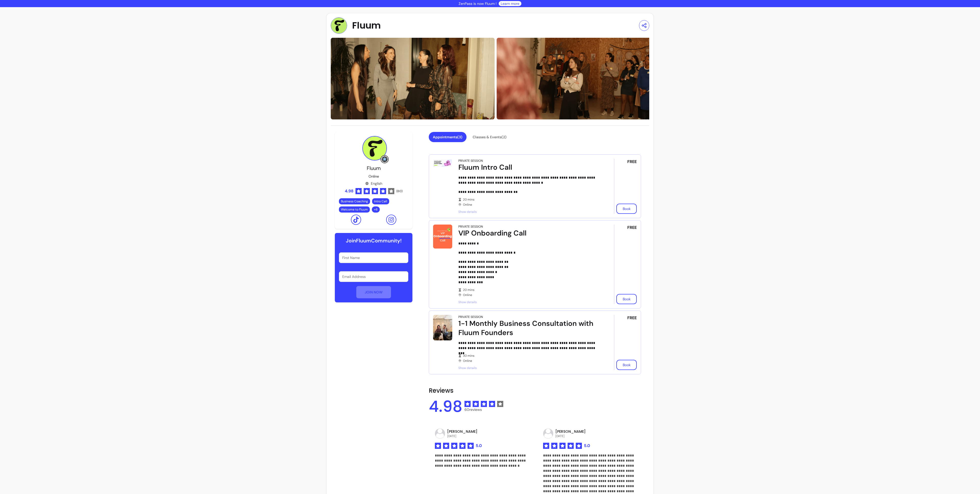 The image size is (980, 494). Describe the element at coordinates (442, 237) in the screenshot. I see `img: VIP Onboarding Call` at that location.